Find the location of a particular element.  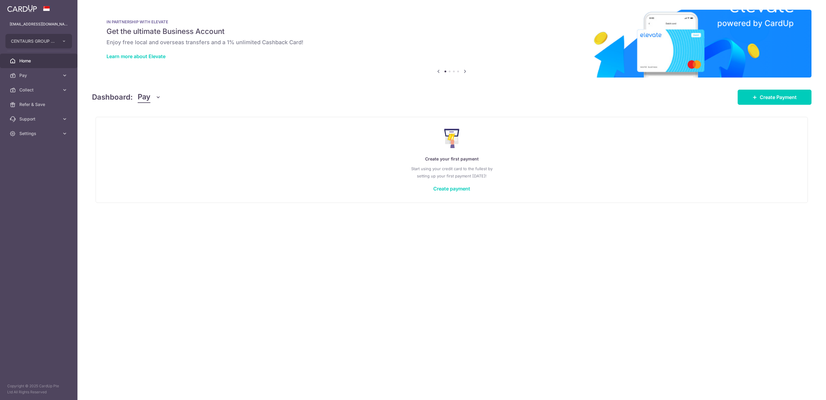

img: CardUp is located at coordinates (22, 8).